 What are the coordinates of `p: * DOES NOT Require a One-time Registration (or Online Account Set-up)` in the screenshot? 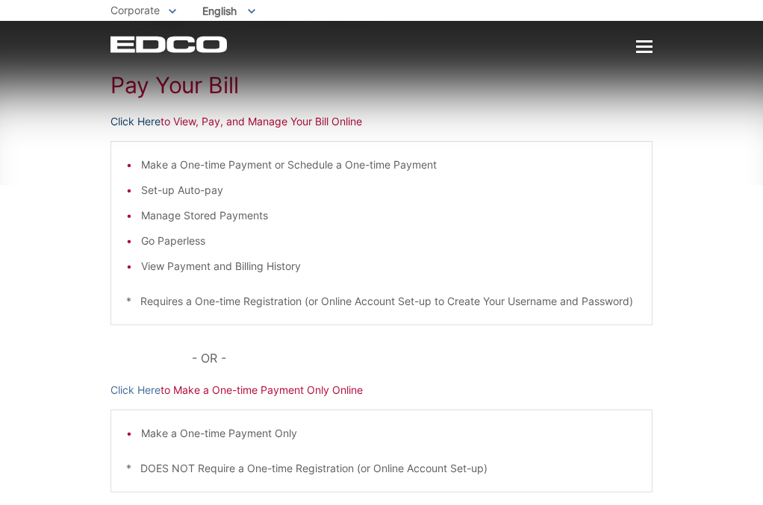 It's located at (381, 469).